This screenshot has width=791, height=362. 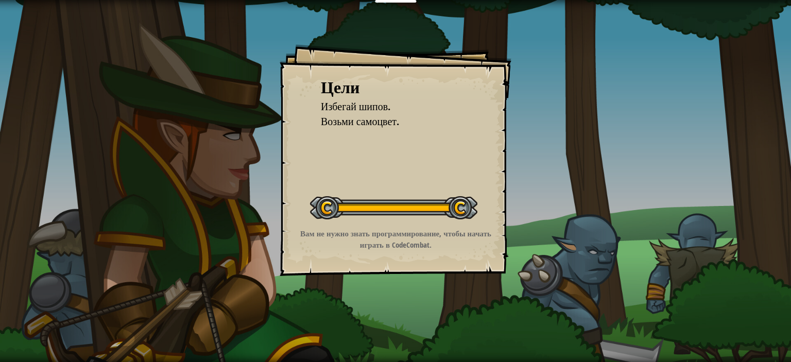 I want to click on li: Избегай шипов., so click(x=388, y=107).